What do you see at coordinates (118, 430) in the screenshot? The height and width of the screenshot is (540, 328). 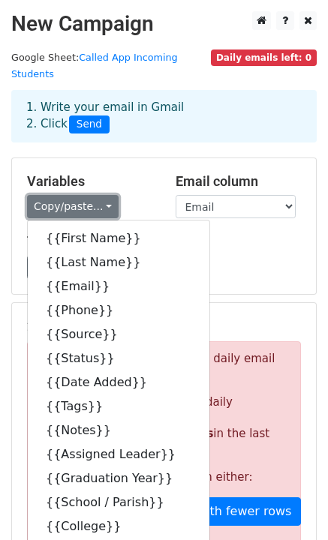 I see `a: {{Notes}}` at bounding box center [118, 430].